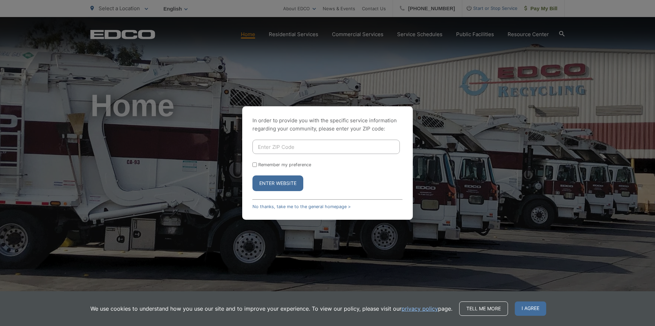 This screenshot has width=655, height=326. I want to click on p: We use cookies to understand how you use our site and to improve your experience. To view our pol..., so click(271, 309).